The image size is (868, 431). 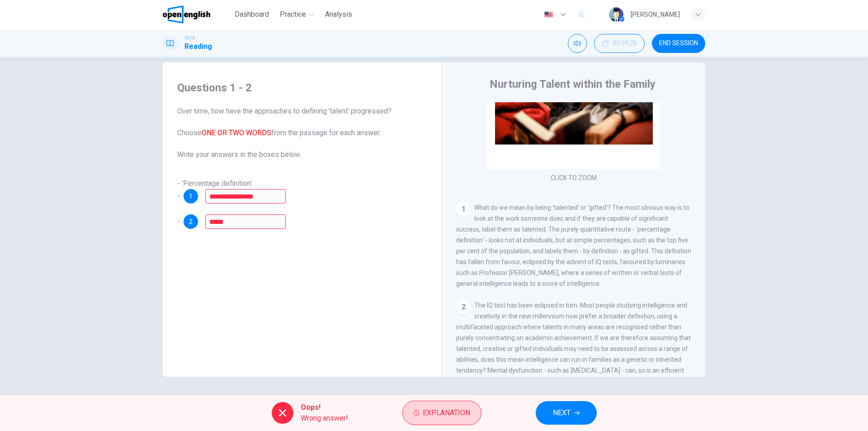 What do you see at coordinates (297, 15) in the screenshot?
I see `button: Practice` at bounding box center [297, 15].